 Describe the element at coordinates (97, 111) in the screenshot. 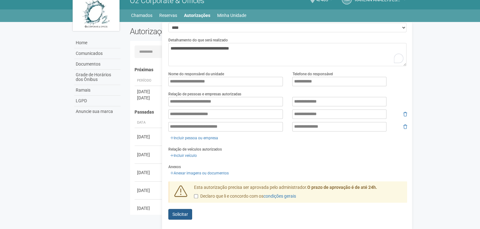

I see `a: Anuncie sua marca` at that location.